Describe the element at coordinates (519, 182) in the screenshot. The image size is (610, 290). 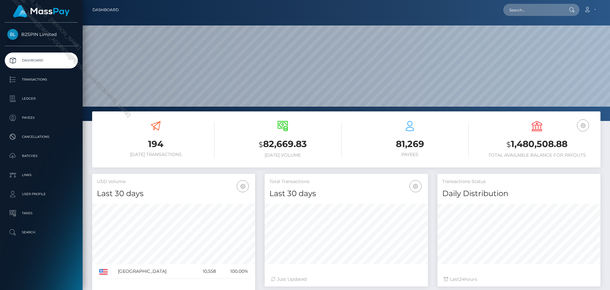
I see `h5: Transactions Status` at that location.